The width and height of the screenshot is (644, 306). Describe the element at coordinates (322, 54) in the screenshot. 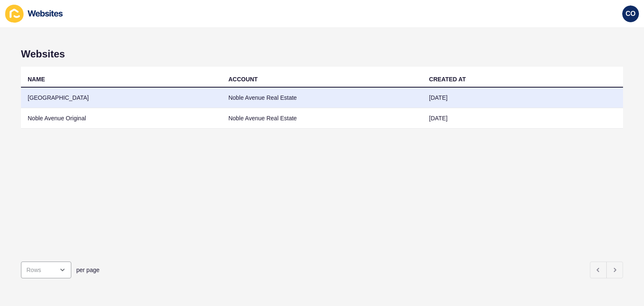

I see `h1: Websites` at that location.